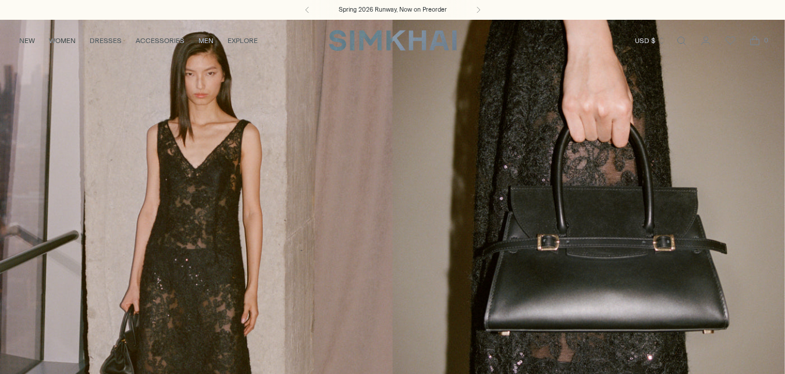  What do you see at coordinates (27, 41) in the screenshot?
I see `a: NEW` at bounding box center [27, 41].